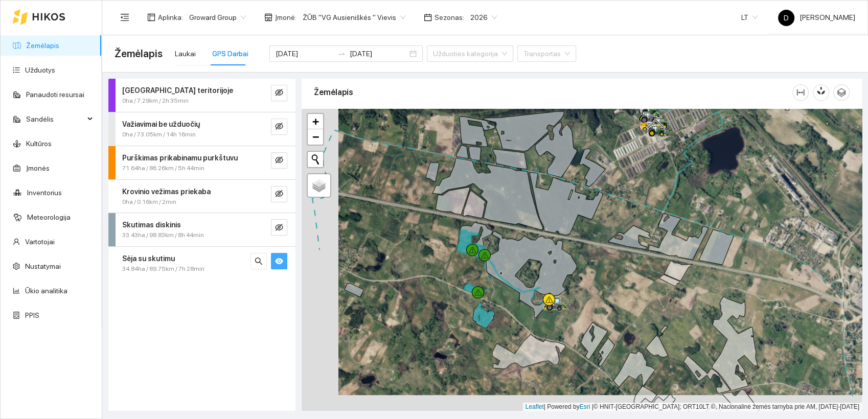 Image resolution: width=868 pixels, height=419 pixels. Describe the element at coordinates (49, 218) in the screenshot. I see `a: Meteorologija` at that location.